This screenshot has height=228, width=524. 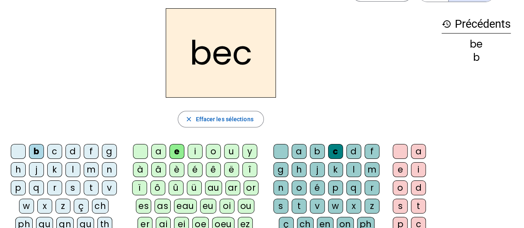 I want to click on div: or, so click(x=251, y=188).